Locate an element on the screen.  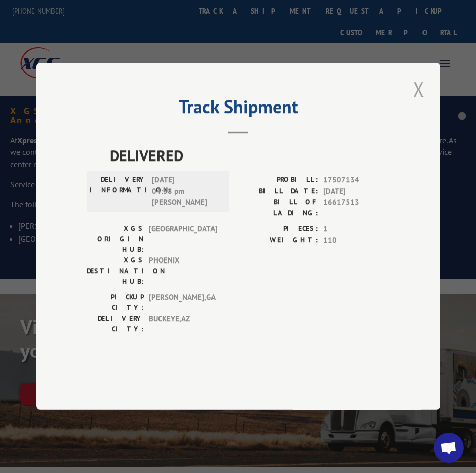
label: DELIVERY CITY: is located at coordinates (115, 324).